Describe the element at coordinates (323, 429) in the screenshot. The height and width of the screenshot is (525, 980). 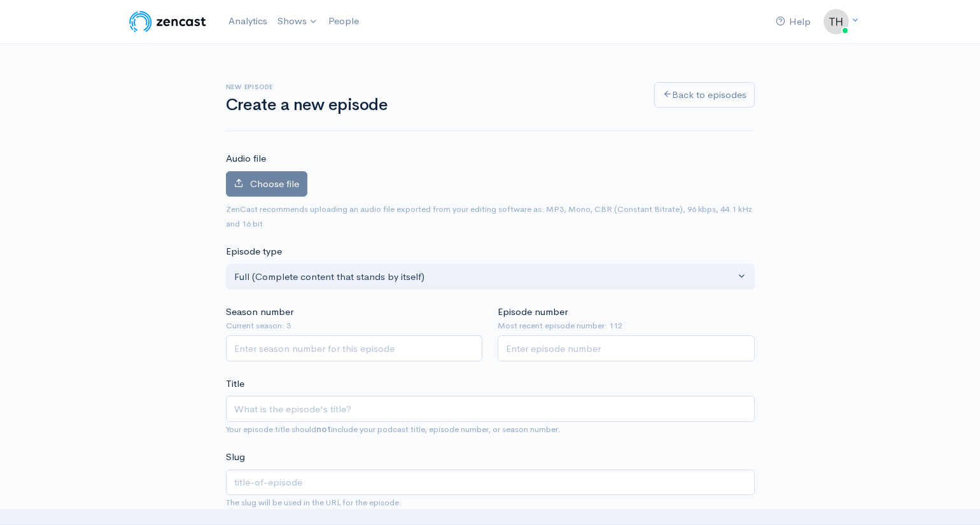
I see `strong: not` at that location.